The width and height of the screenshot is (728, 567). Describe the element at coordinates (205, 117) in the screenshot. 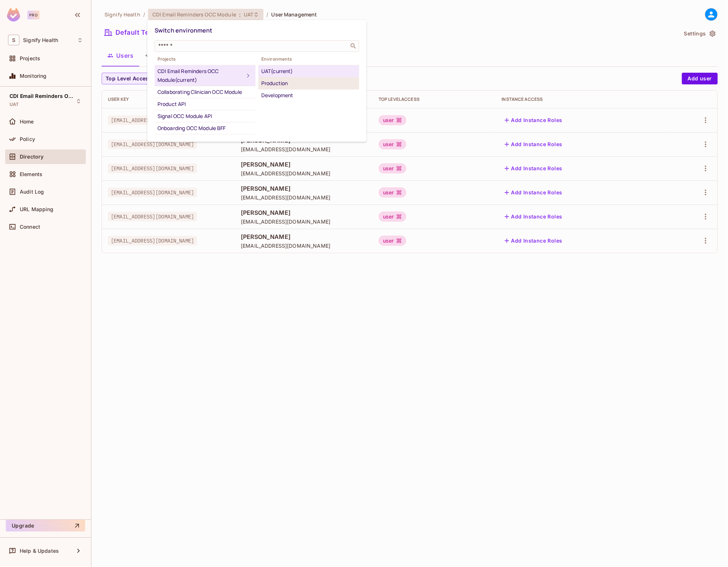

I see `div: Signal OCC Module API` at that location.